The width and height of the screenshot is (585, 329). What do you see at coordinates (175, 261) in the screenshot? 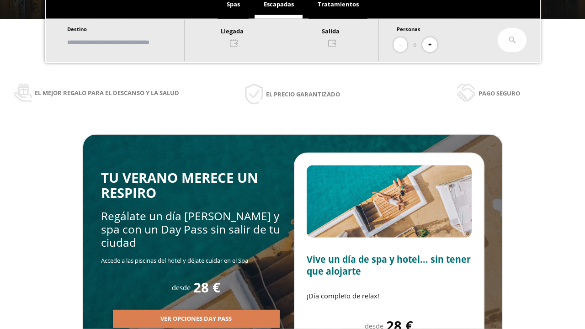
I see `span: Accede a las piscinas del hotel y déjate cuidar en el Spa` at bounding box center [175, 261].